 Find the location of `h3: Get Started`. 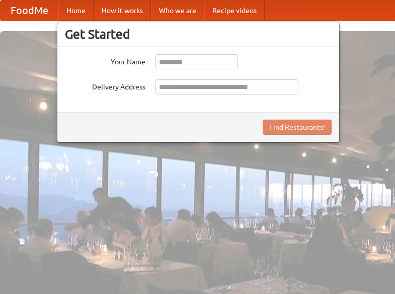

h3: Get Started is located at coordinates (198, 34).